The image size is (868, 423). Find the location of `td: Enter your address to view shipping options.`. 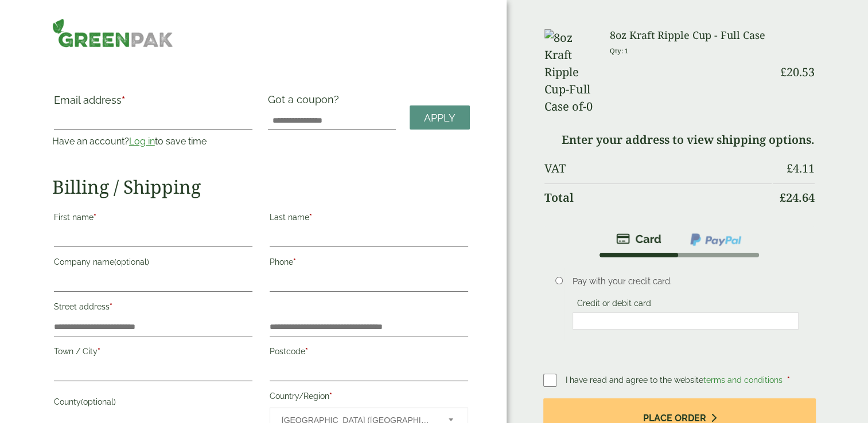

td: Enter your address to view shipping options. is located at coordinates (680, 140).